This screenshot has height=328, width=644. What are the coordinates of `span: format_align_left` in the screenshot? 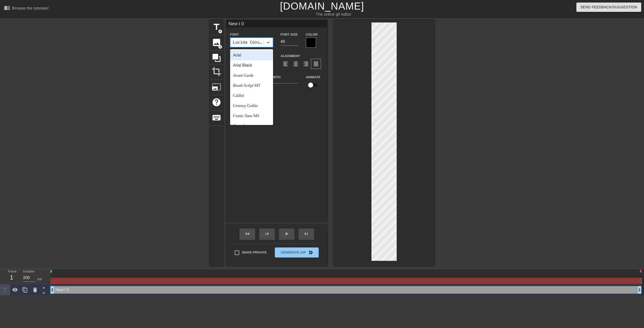 It's located at (286, 64).